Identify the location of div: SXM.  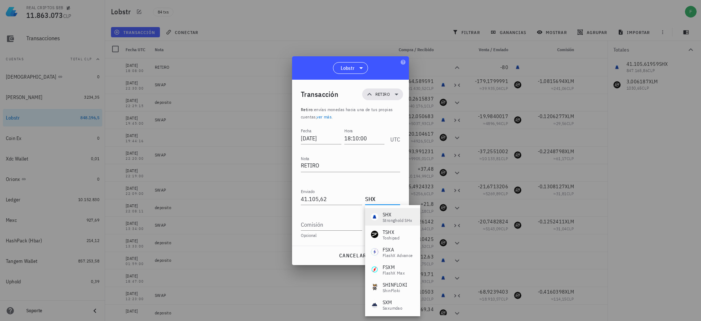
(393, 302).